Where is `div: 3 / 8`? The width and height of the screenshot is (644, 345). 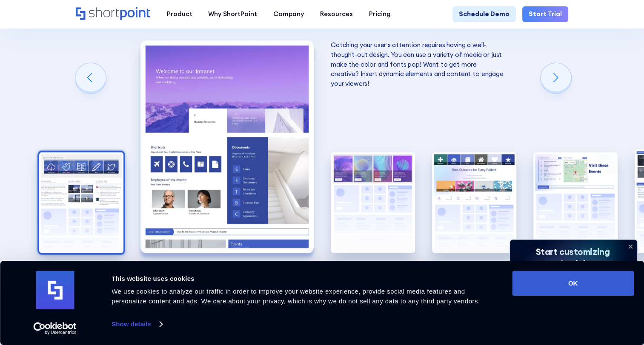
div: 3 / 8 is located at coordinates (373, 202).